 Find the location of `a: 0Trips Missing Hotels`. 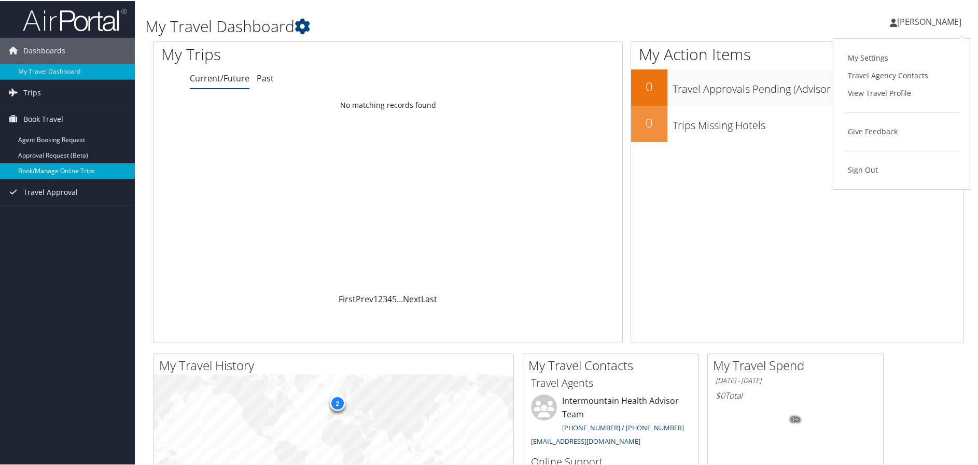

a: 0Trips Missing Hotels is located at coordinates (797, 123).